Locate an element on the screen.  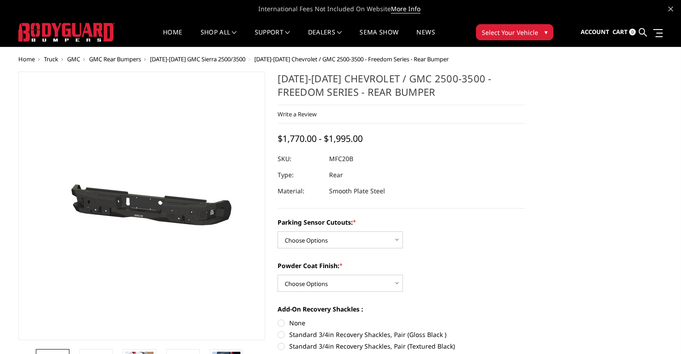
label: None is located at coordinates (401, 323).